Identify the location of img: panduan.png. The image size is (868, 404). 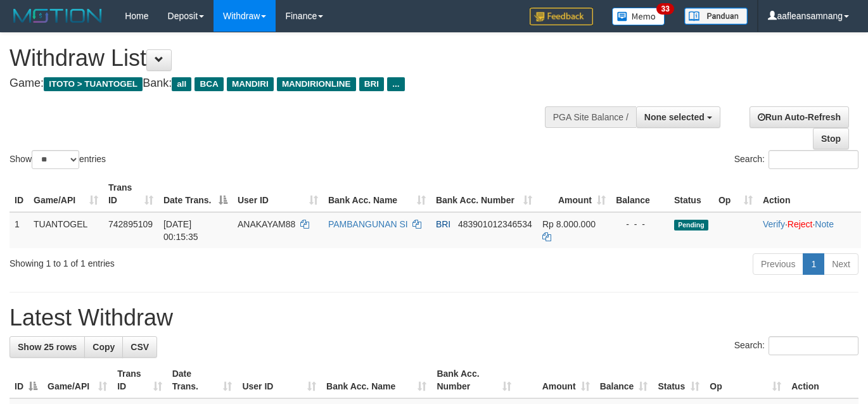
(716, 16).